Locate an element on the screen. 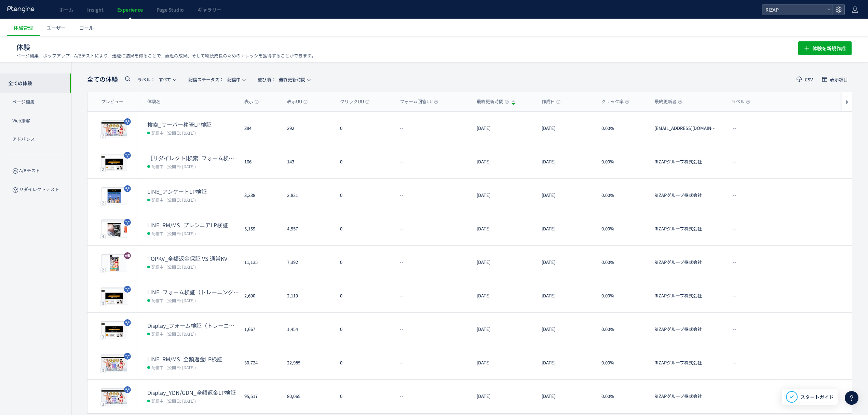 The height and width of the screenshot is (415, 868). img: d09c5364f3dd47d67b9053fff4ccfd591756457247920.jpeg is located at coordinates (114, 230).